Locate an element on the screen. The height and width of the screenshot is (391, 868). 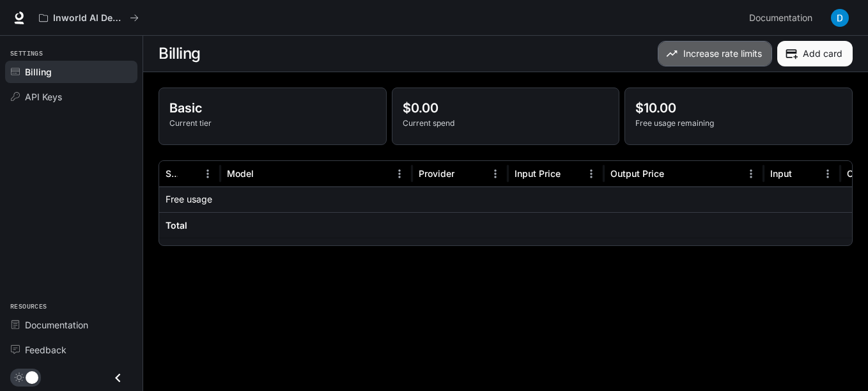
p: Current spend is located at coordinates (506, 123).